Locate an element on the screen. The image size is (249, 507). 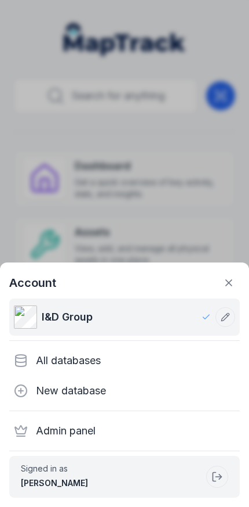
strong: Account is located at coordinates (32, 283).